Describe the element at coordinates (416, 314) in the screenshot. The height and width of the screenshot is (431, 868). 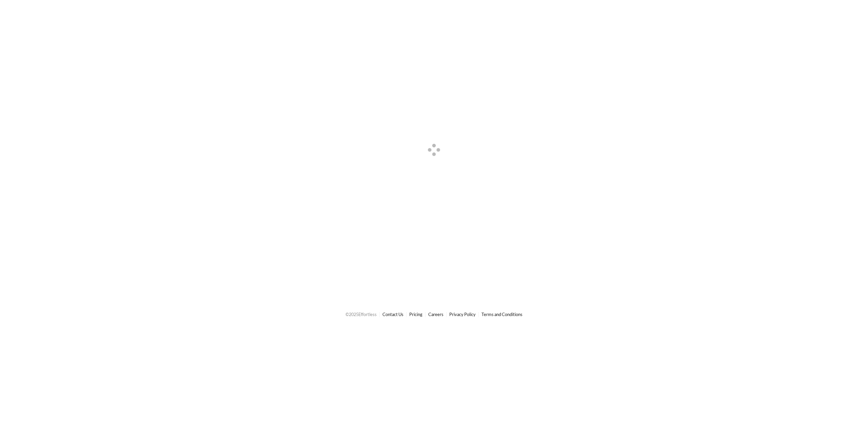
I see `a: Pricing` at that location.